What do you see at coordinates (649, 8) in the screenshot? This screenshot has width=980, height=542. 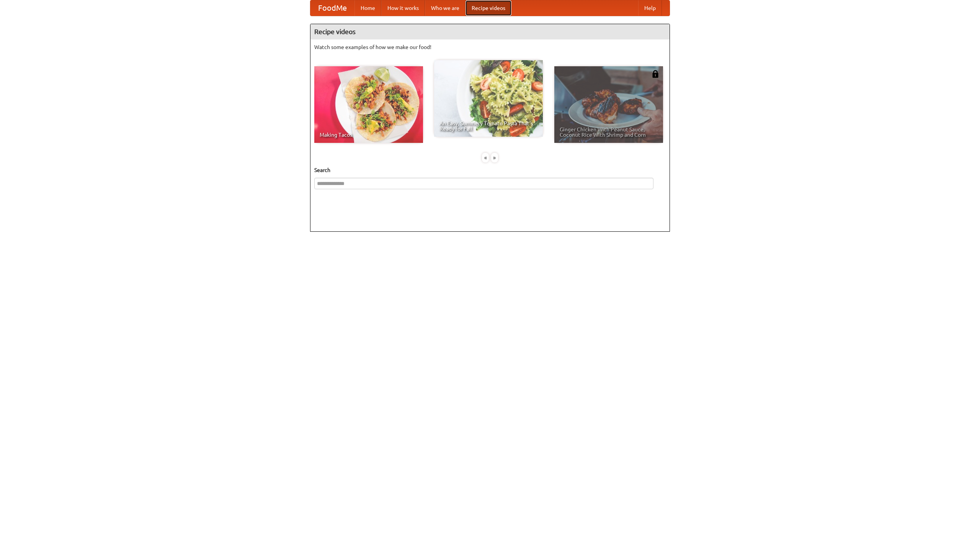 I see `a: Help` at bounding box center [649, 8].